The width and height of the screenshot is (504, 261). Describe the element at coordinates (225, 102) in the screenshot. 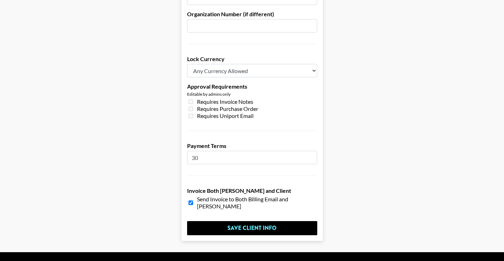

I see `span: Requires Invoice Notes` at that location.